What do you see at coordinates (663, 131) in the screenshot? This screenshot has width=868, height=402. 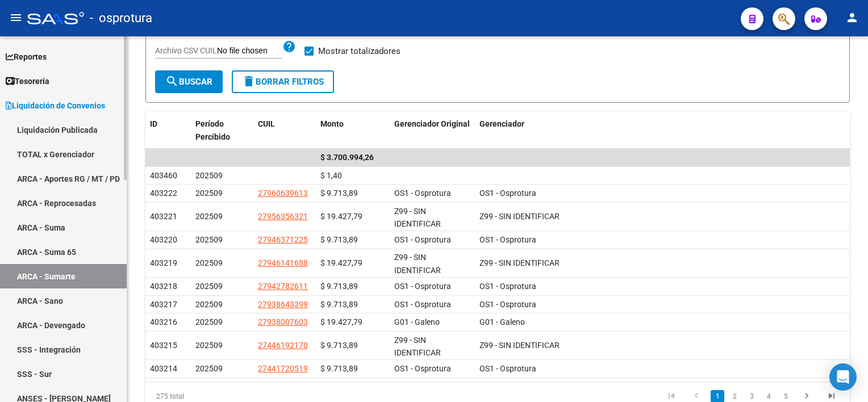 I see `datatable-header-cell: Gerenciador` at bounding box center [663, 131].